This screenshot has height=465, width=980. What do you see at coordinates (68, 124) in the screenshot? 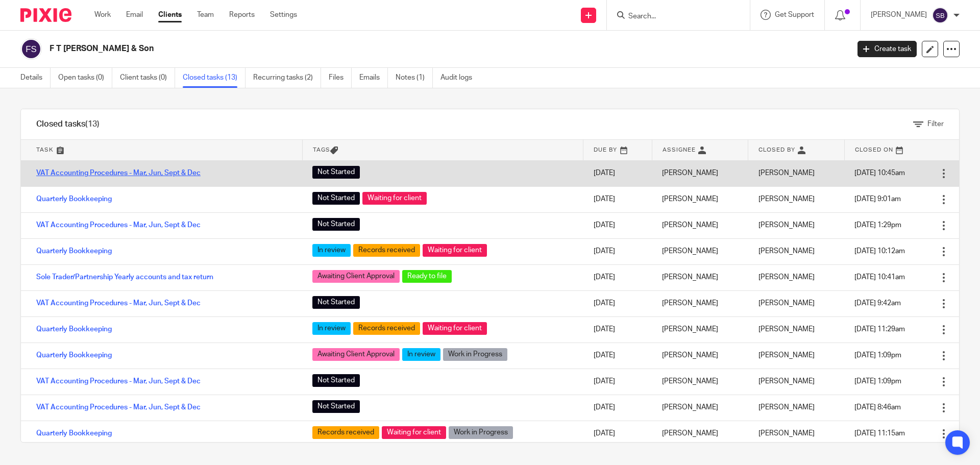
I see `h1: Closed tasks` at bounding box center [68, 124].